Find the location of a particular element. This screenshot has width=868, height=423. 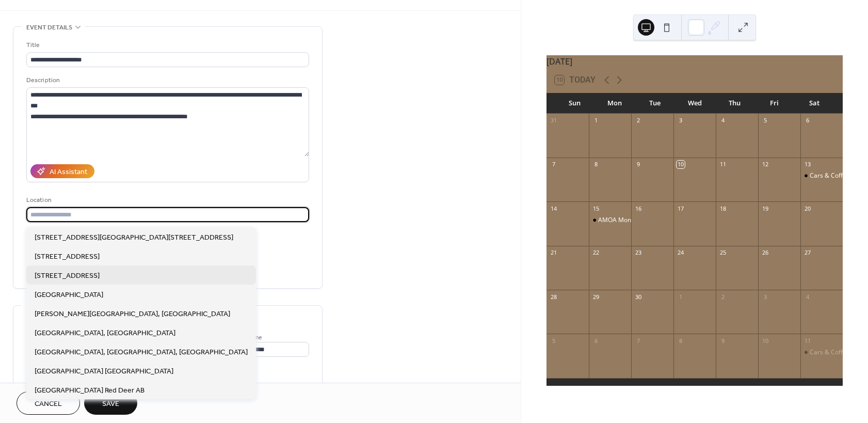

div: 27 is located at coordinates (808, 252).